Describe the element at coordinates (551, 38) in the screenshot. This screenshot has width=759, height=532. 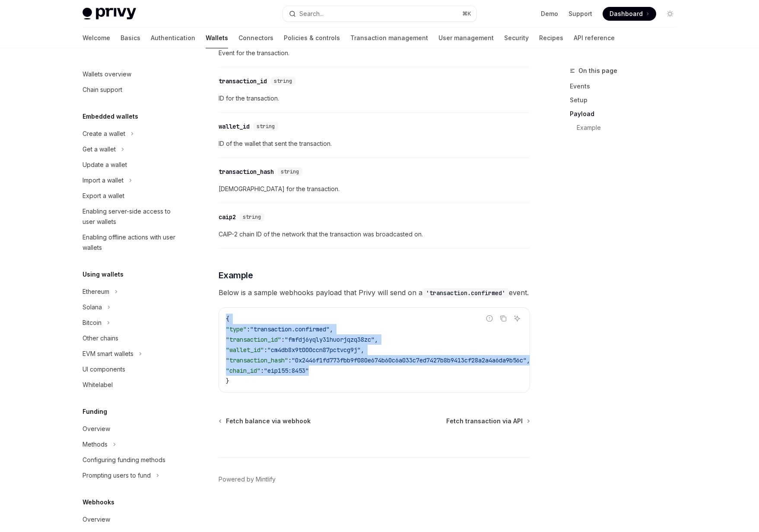
I see `a: Recipes` at that location.